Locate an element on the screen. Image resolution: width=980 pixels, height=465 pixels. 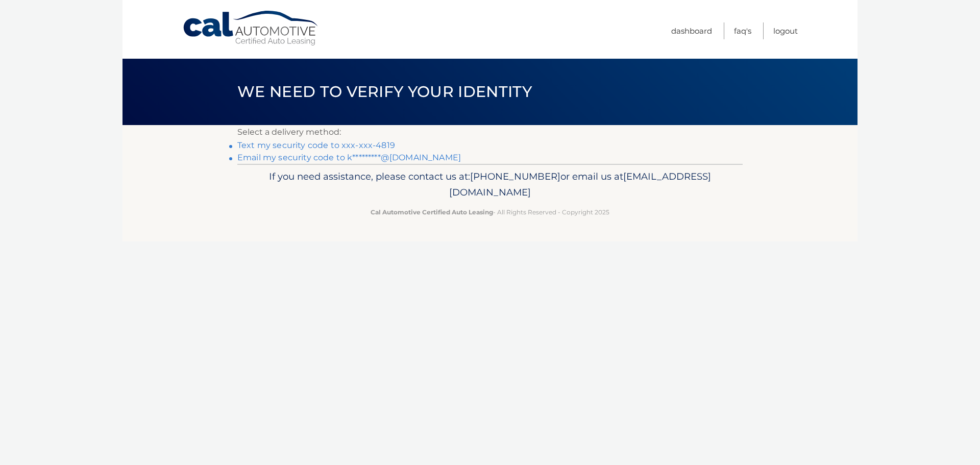
a: Dashboard is located at coordinates (692, 31).